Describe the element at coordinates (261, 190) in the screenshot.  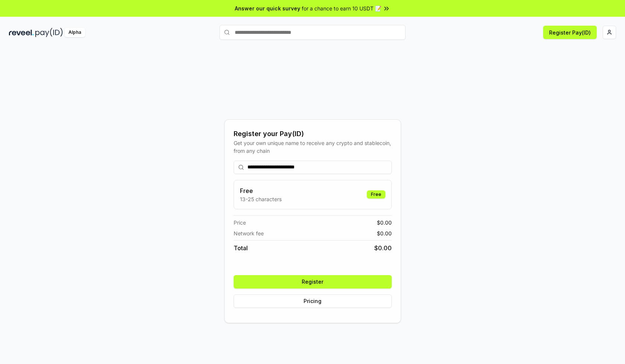
I see `h3: Free` at that location.